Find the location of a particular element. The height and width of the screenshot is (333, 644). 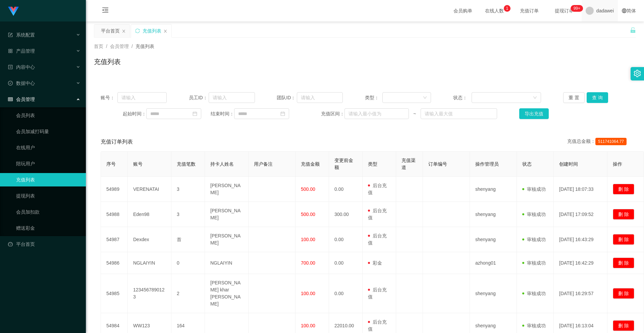

span: 账号： is located at coordinates (109, 98).